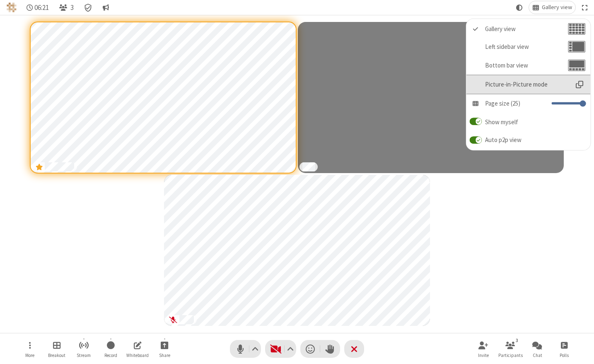 The width and height of the screenshot is (594, 364). I want to click on span: 06:21, so click(41, 8).